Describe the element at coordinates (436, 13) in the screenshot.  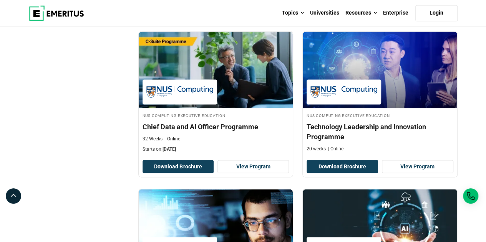
I see `a: Login` at that location.